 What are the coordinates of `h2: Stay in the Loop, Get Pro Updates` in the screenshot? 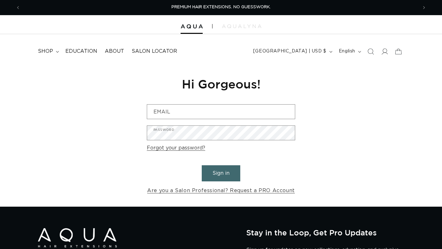 It's located at (325, 233).